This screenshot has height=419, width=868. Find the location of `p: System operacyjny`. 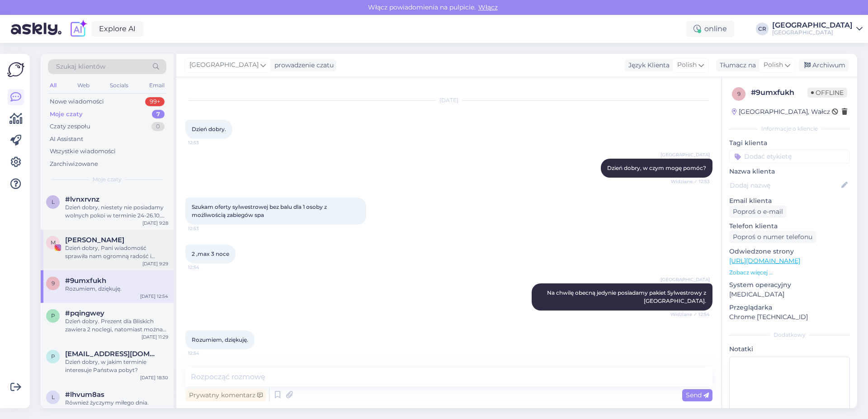

p: System operacyjny is located at coordinates (790, 285).